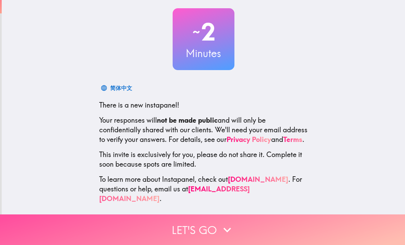 This screenshot has width=405, height=245. I want to click on span: There is a new instapanel!, so click(139, 105).